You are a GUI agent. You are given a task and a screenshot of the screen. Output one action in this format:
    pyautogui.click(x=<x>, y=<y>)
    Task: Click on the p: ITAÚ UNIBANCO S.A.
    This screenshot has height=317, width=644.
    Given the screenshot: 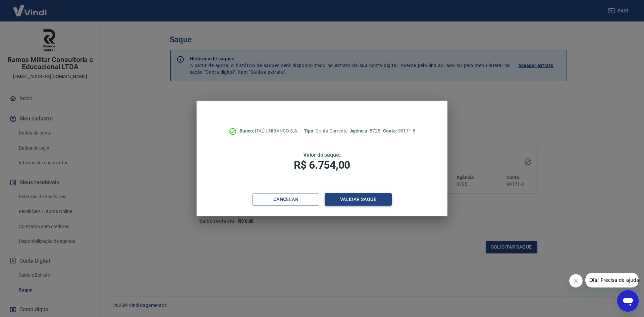 What is the action you would take?
    pyautogui.click(x=268, y=131)
    